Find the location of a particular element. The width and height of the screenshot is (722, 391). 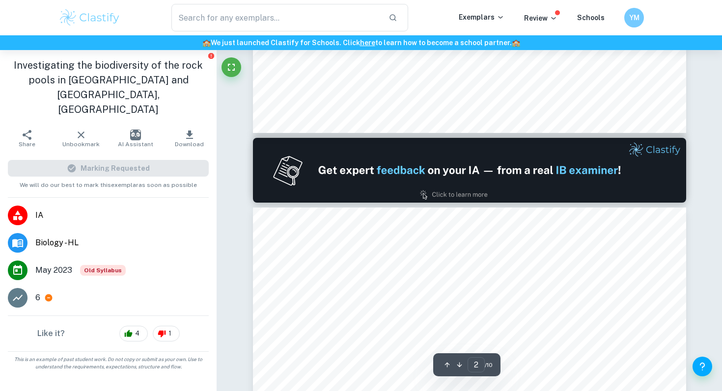

img: Clastify logo is located at coordinates (89, 18).